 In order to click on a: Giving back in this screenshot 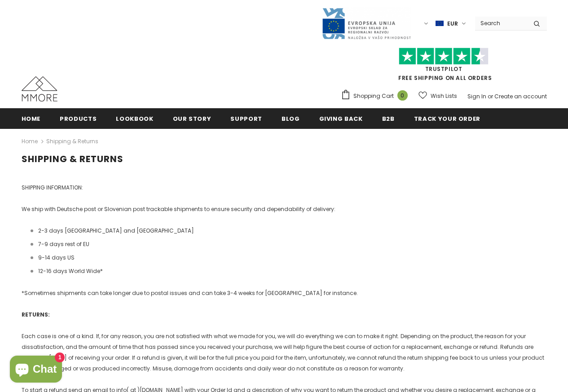, I will do `click(341, 118)`.